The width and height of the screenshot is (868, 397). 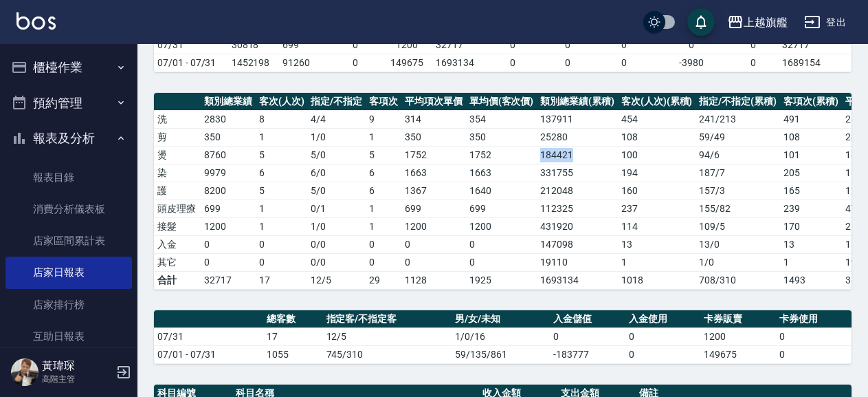 What do you see at coordinates (657, 209) in the screenshot?
I see `td: 237` at bounding box center [657, 209].